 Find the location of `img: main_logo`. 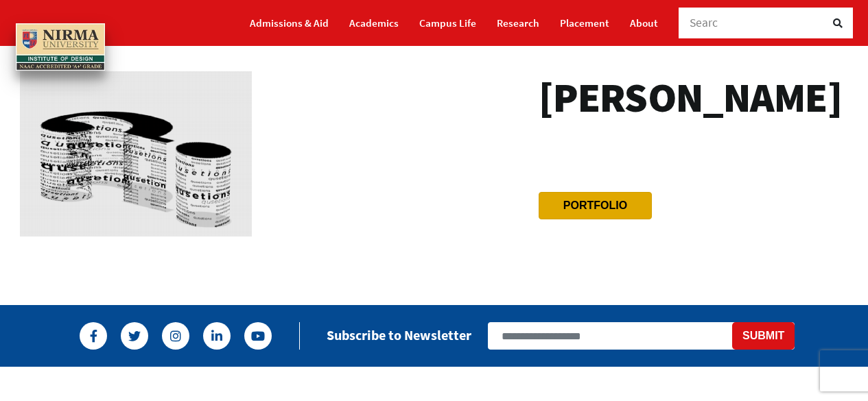

img: main_logo is located at coordinates (60, 46).